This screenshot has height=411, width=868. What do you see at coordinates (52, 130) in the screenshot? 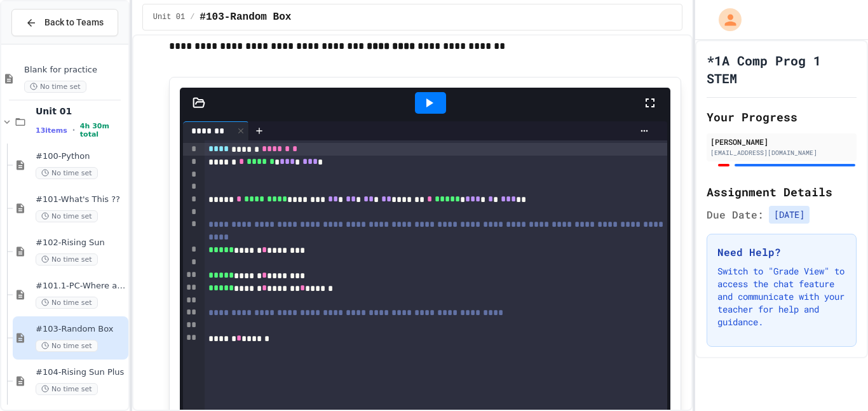
I see `span: 13 items` at bounding box center [52, 130].